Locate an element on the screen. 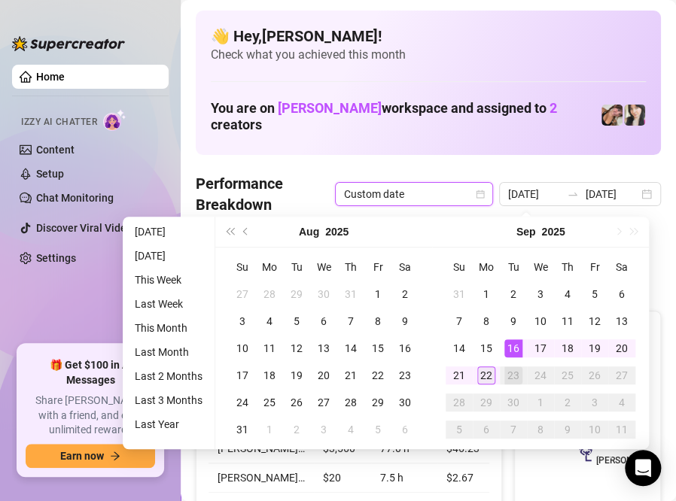 This screenshot has height=501, width=676. td: 2025-08-25 is located at coordinates (269, 403).